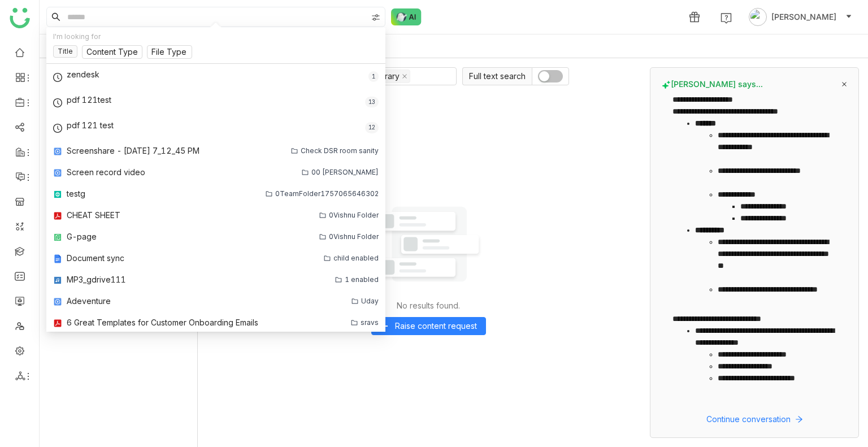 The image size is (868, 447). What do you see at coordinates (58, 259) in the screenshot?
I see `img: g-doc.svg` at bounding box center [58, 259].